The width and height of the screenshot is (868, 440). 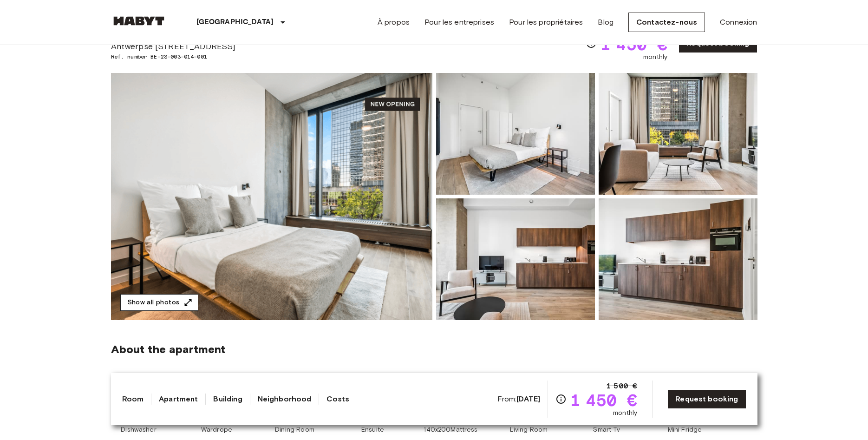 I want to click on span: Smart Tv, so click(x=606, y=430).